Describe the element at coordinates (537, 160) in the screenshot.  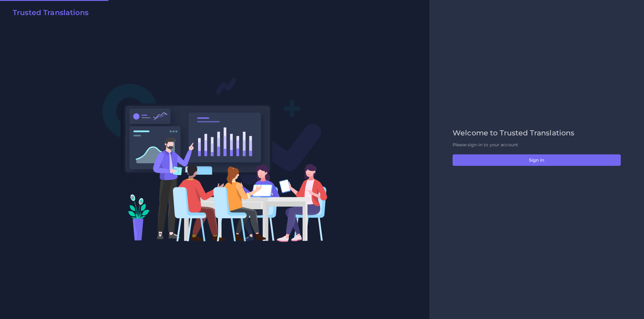
I see `button: Sign in` at that location.